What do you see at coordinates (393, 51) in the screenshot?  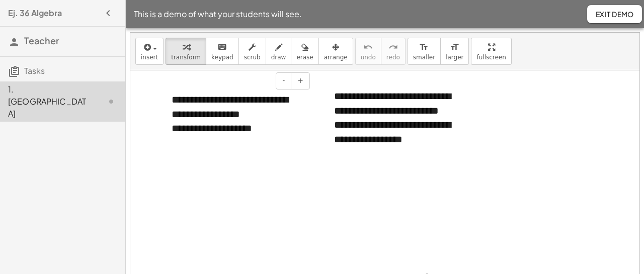 I see `button: redoredo` at bounding box center [393, 51].